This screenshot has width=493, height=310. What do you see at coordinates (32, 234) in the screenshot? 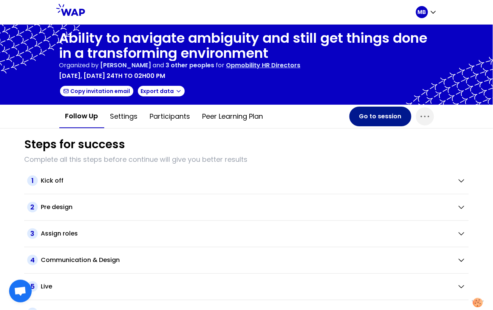
I see `span: 3` at bounding box center [32, 234].